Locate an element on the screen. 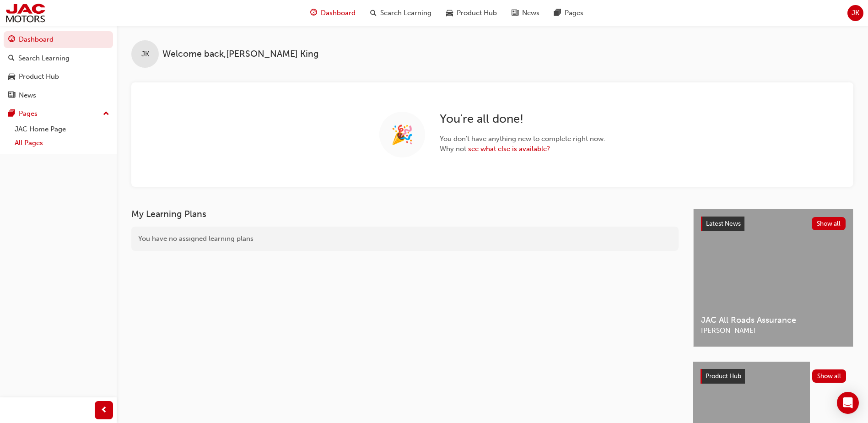 Image resolution: width=868 pixels, height=423 pixels. img: jac-portal is located at coordinates (25, 13).